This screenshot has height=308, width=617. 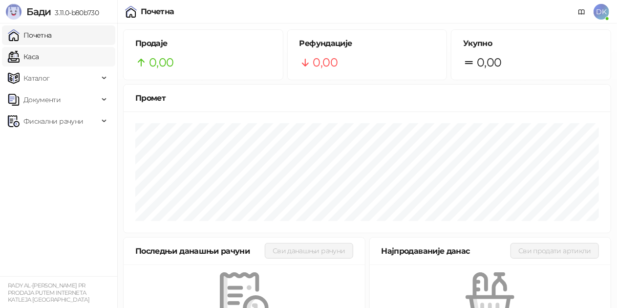 What do you see at coordinates (554, 251) in the screenshot?
I see `button: Сви продати артикли` at bounding box center [554, 251].